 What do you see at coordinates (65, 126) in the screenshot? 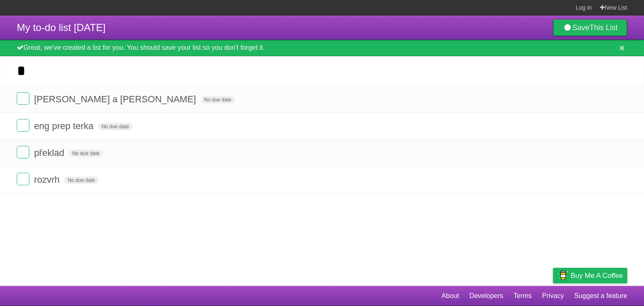
I see `span: eng prep terka` at bounding box center [65, 126].